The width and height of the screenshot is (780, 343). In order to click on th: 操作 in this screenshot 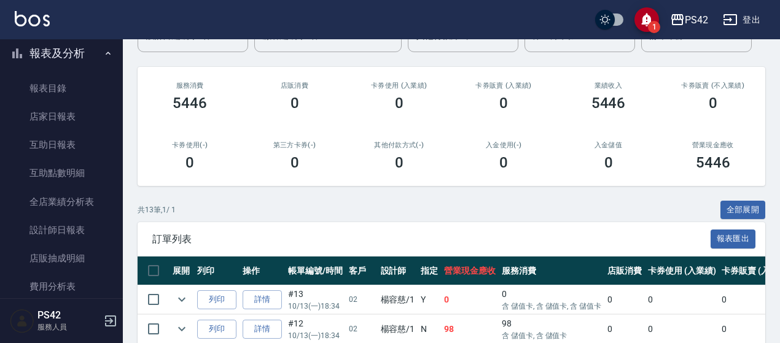, I will do `click(262, 271)`.